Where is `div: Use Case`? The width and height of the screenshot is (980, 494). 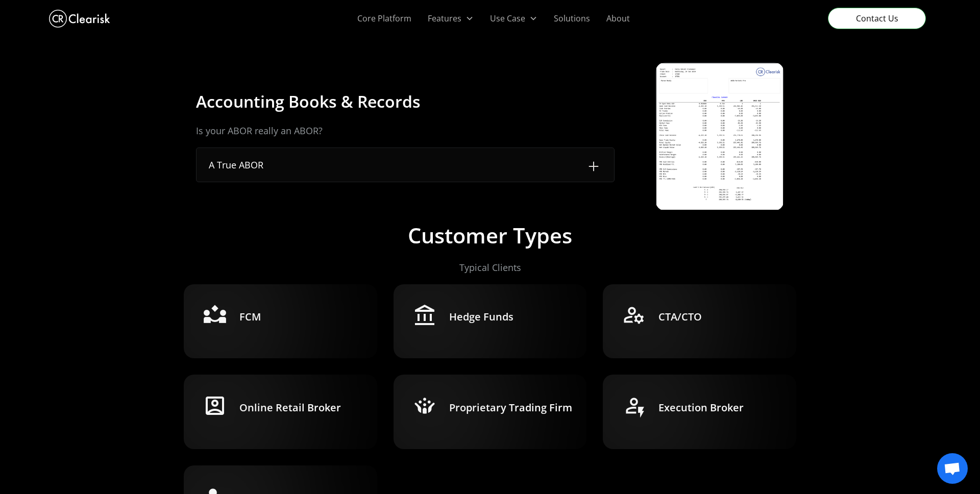 div: Use Case is located at coordinates (507, 18).